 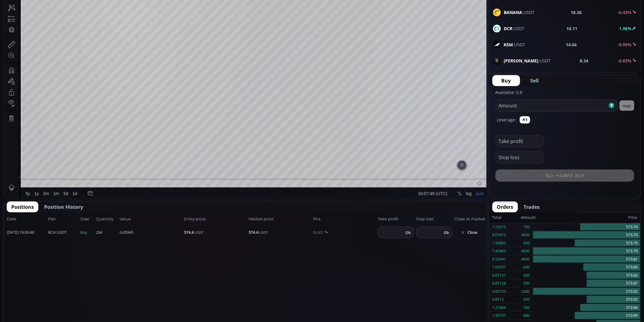 I want to click on div: −0.60 (−0.10%), so click(x=164, y=17).